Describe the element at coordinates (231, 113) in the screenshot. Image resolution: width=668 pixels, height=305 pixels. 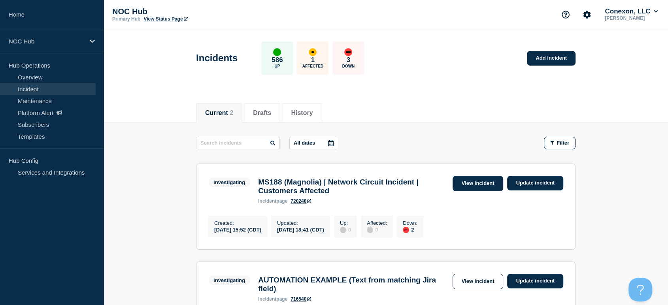
I see `span: 2` at that location.